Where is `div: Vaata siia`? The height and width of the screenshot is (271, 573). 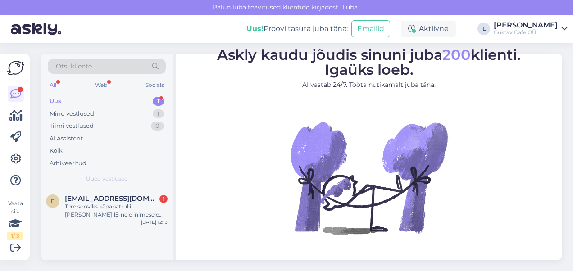
div: Vaata siia is located at coordinates (15, 220).